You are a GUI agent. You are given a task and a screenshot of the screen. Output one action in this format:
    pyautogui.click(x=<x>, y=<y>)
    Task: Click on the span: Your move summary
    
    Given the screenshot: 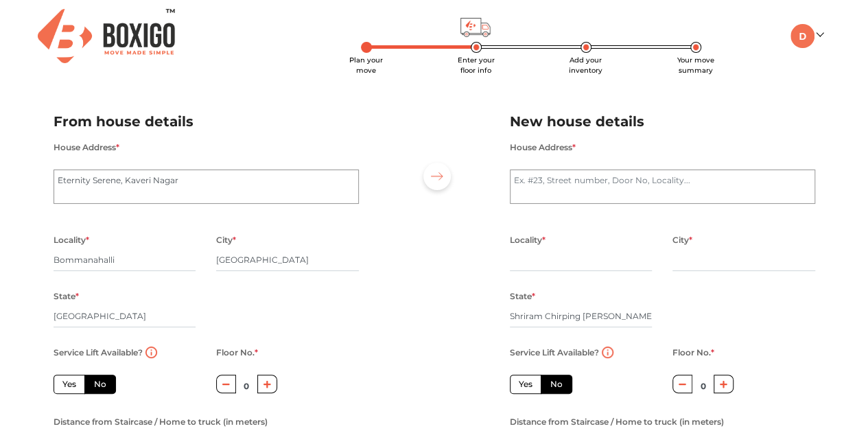 What is the action you would take?
    pyautogui.click(x=696, y=65)
    